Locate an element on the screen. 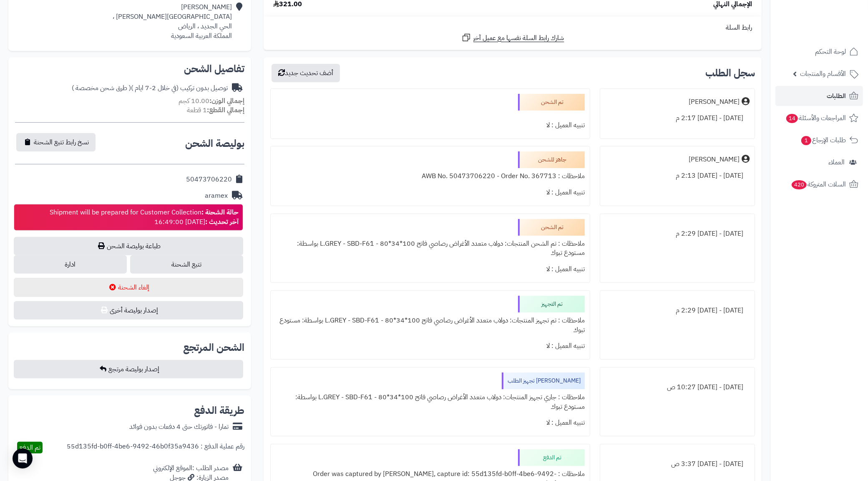 The height and width of the screenshot is (481, 868). h2: بوليصة الشحن is located at coordinates (215, 144).